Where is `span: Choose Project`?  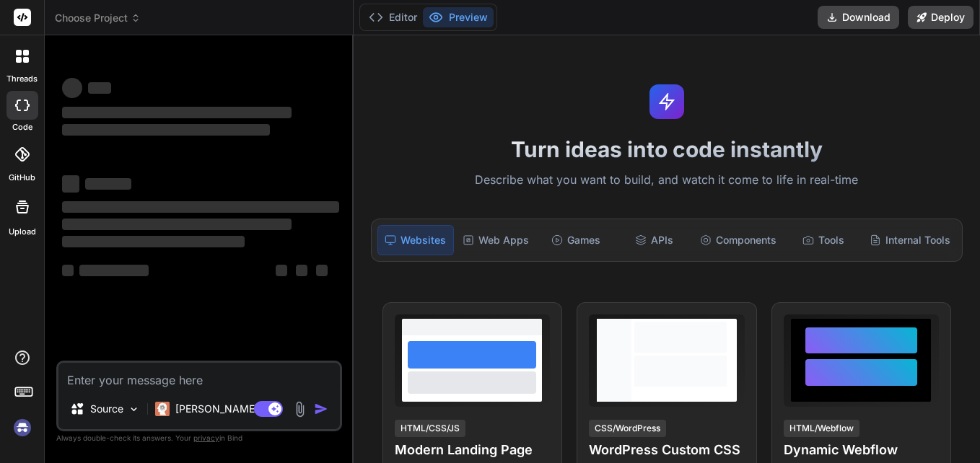
span: Choose Project is located at coordinates (98, 18).